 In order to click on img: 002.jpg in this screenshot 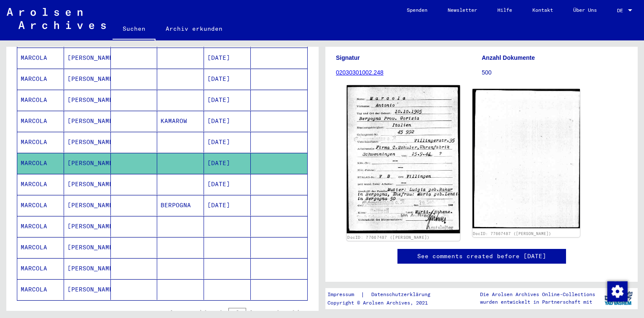, I will do `click(526, 159)`.